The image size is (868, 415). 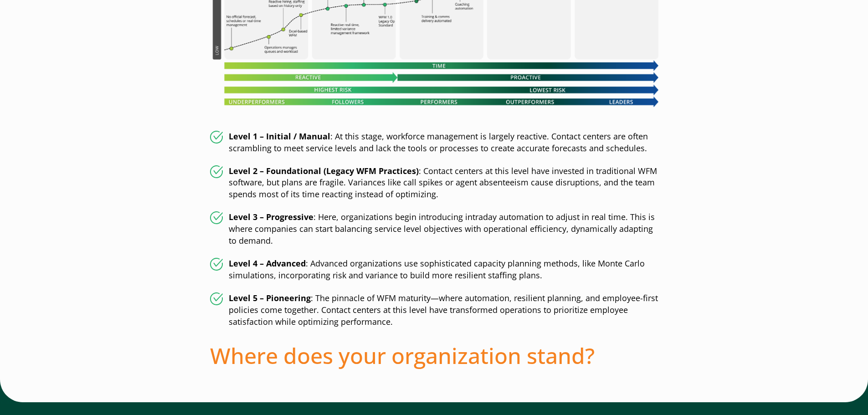 I want to click on strong: Level 2 – Foundational (Legacy WFM Practices), so click(x=324, y=171).